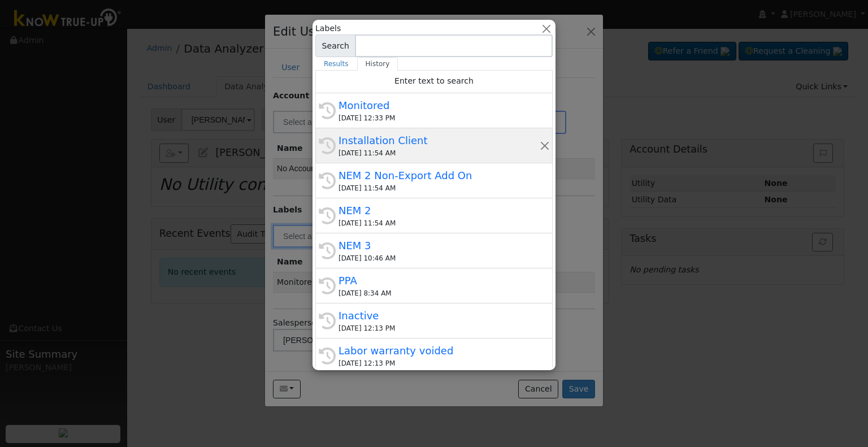 This screenshot has width=868, height=447. What do you see at coordinates (439, 140) in the screenshot?
I see `div: Installation Client` at bounding box center [439, 140].